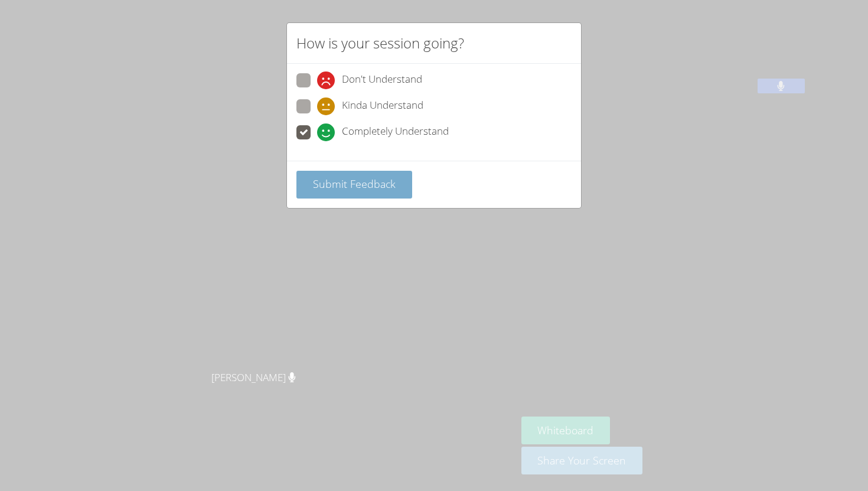  What do you see at coordinates (354, 185) in the screenshot?
I see `button: Submit Feedback` at bounding box center [354, 185].